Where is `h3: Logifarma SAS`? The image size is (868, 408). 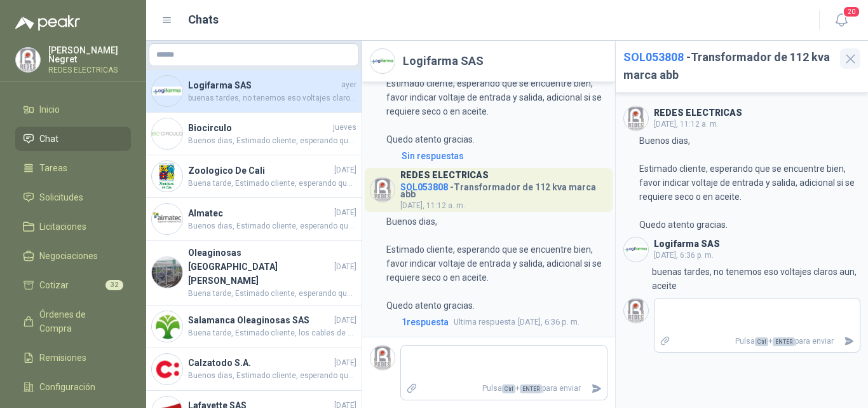 h3: Logifarma SAS is located at coordinates (687, 243).